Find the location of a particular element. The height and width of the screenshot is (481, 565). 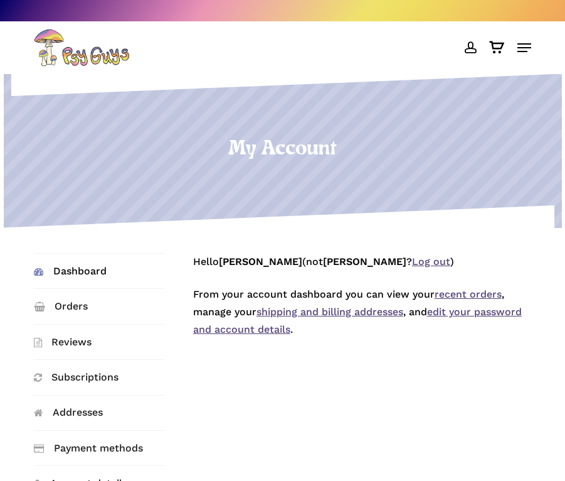

a: Cart is located at coordinates (497, 48).